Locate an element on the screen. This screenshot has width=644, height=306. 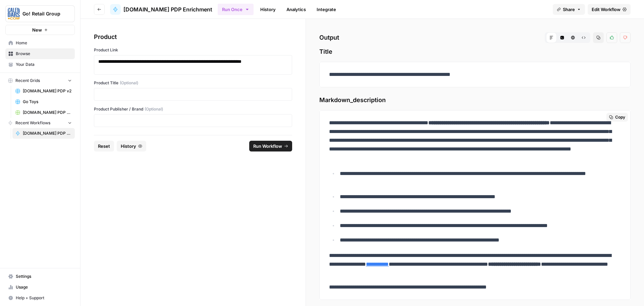
button: Reset is located at coordinates (104, 146).